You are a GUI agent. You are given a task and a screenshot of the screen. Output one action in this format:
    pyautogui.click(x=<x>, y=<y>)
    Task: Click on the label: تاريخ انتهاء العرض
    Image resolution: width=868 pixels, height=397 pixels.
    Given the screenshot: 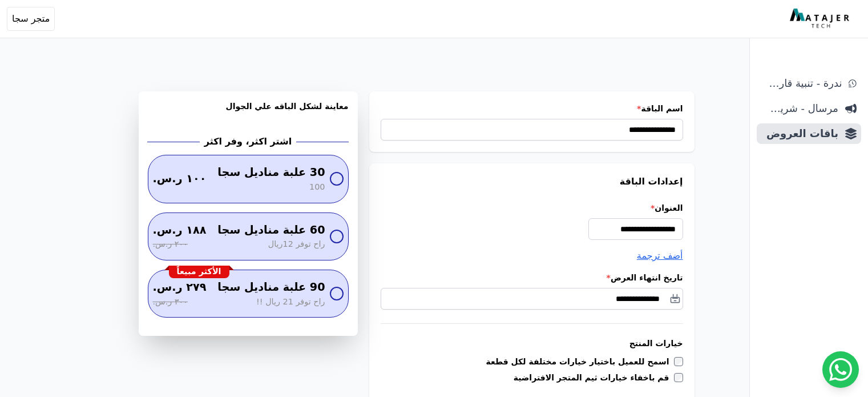 What is the action you would take?
    pyautogui.click(x=532, y=278)
    